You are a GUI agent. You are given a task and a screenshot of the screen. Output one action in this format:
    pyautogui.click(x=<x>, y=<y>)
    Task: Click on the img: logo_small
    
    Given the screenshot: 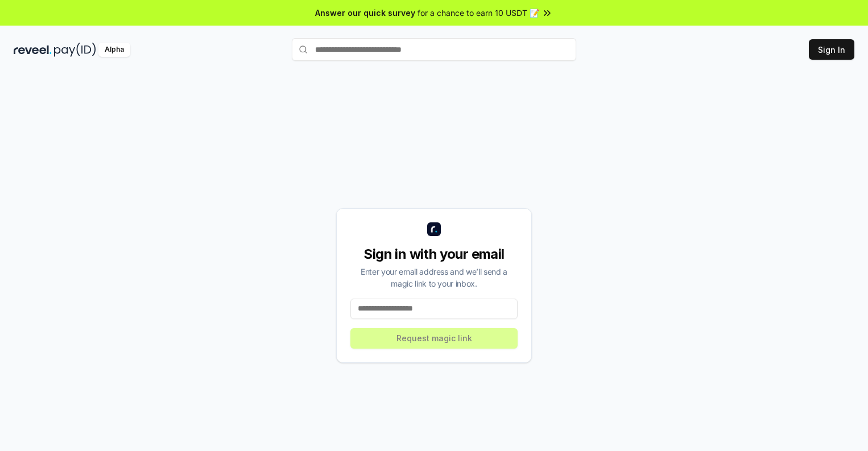 What is the action you would take?
    pyautogui.click(x=434, y=229)
    